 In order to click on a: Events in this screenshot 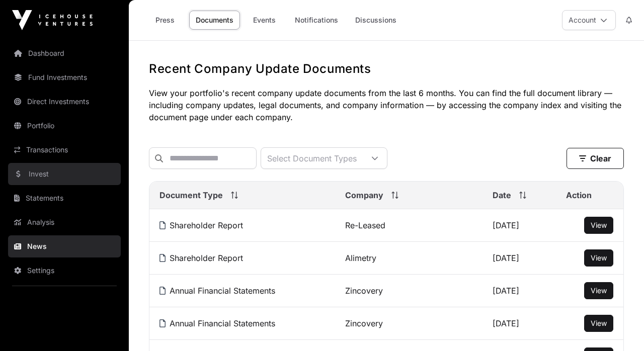, I will do `click(264, 20)`.